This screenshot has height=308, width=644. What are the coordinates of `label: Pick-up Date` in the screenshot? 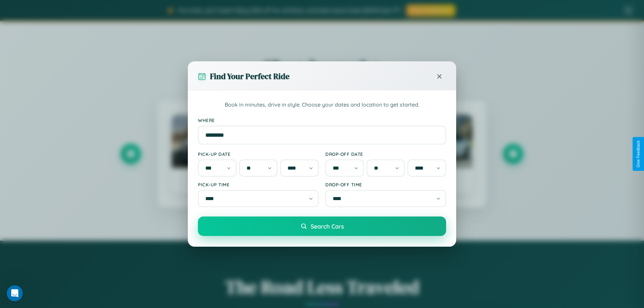 It's located at (258, 154).